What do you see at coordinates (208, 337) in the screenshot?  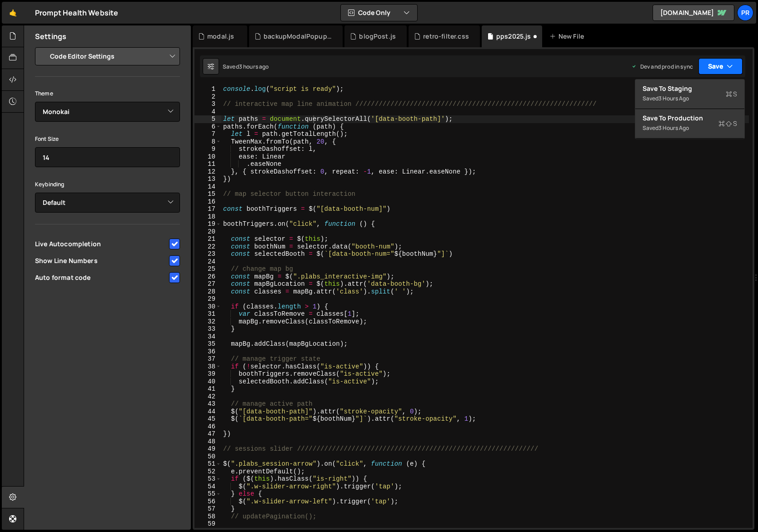 I see `div: 34` at bounding box center [208, 337].